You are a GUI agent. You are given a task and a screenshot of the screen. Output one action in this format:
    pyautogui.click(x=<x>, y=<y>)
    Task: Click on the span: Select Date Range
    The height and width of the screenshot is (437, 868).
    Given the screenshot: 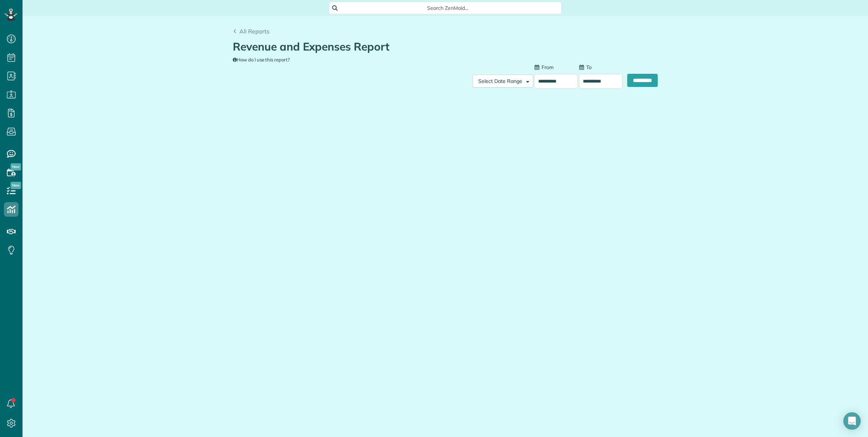 What is the action you would take?
    pyautogui.click(x=500, y=81)
    